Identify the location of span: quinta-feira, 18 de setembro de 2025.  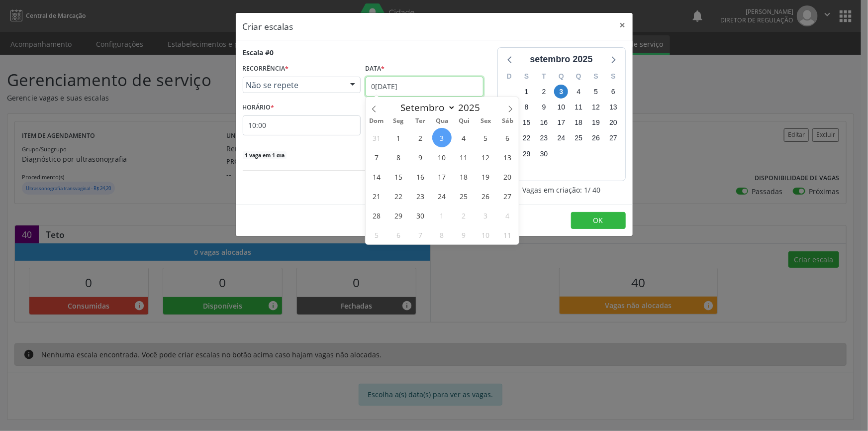
(578, 123).